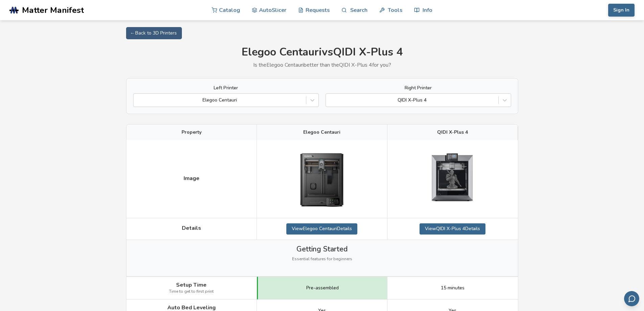  Describe the element at coordinates (452, 229) in the screenshot. I see `a: ViewQIDI X-Plus 4Details` at that location.